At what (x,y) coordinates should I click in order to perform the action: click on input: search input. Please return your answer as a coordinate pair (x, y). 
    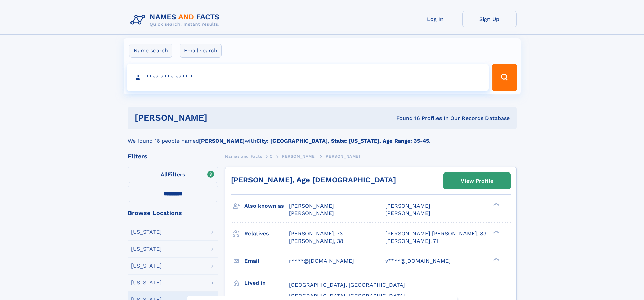
    Looking at the image, I should click on (308, 77).